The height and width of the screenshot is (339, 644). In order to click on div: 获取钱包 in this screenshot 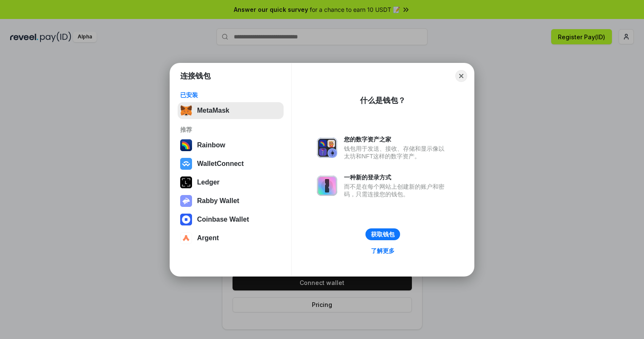, I will do `click(383, 234)`.